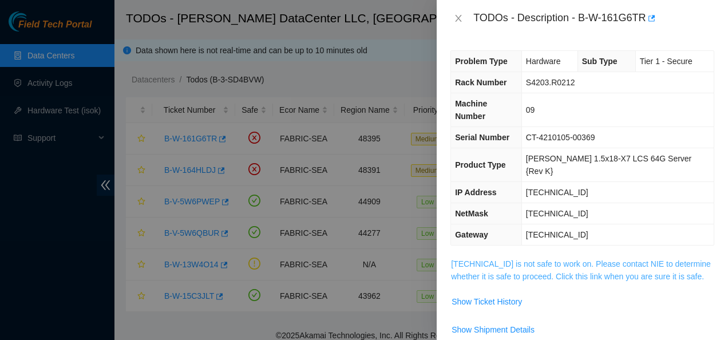 This screenshot has width=728, height=340. What do you see at coordinates (600, 61) in the screenshot?
I see `span: Sub Type` at bounding box center [600, 61].